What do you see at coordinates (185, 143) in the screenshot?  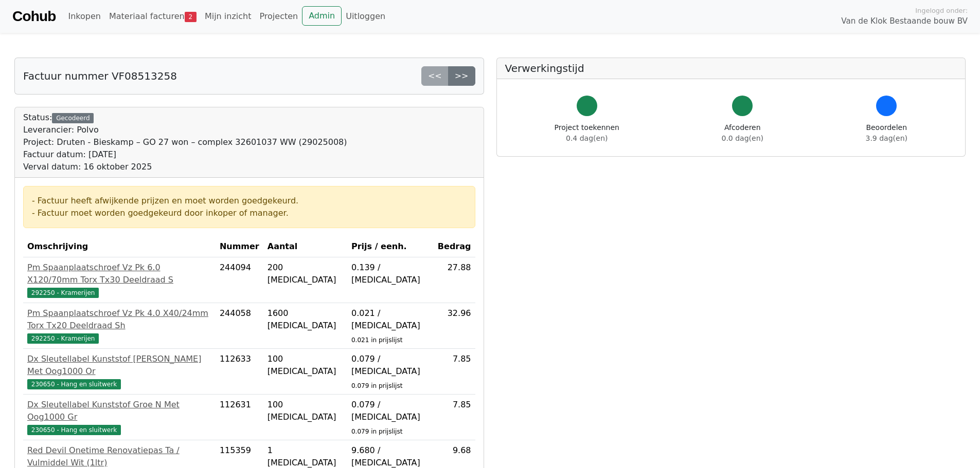 I see `div: Project: Druten - Bieskamp – GO 27 won – complex 32601037 WW (29025008)` at bounding box center [185, 143].